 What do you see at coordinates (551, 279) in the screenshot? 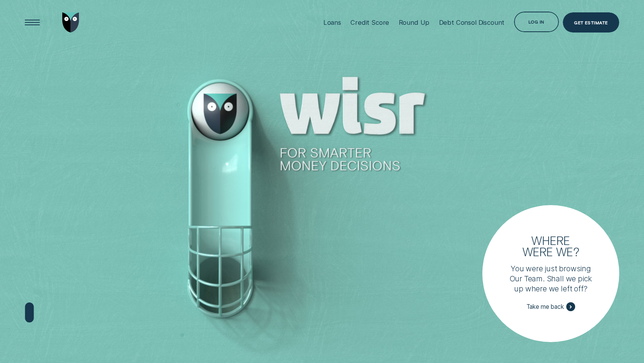
I see `p: You were just browsing Our Team. Shall we pick up where we left off?` at bounding box center [551, 279].